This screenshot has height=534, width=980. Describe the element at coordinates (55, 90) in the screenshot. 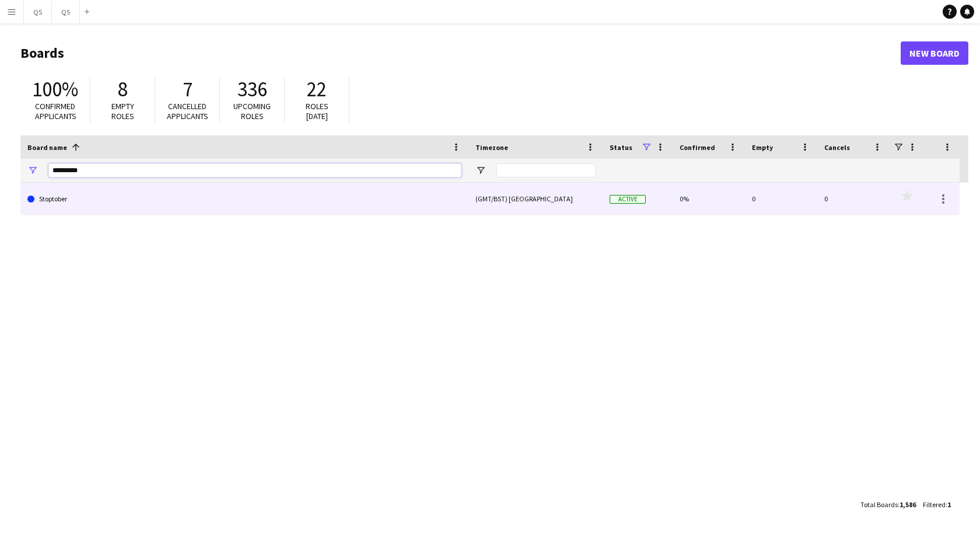

I see `span: 100%` at that location.